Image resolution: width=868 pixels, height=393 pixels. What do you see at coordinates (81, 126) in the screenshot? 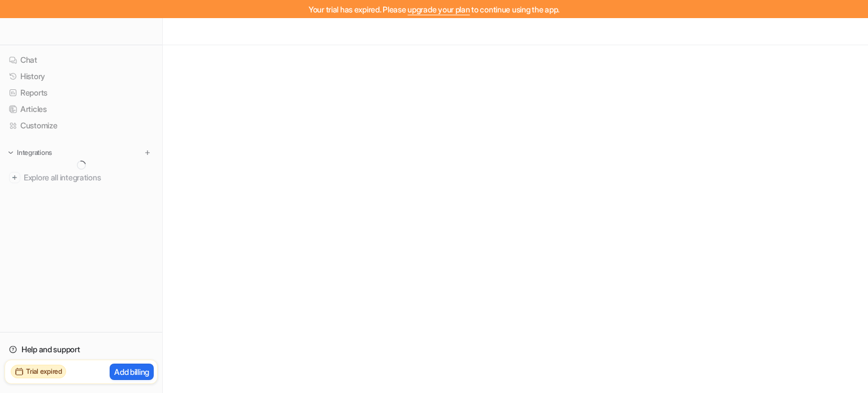
I see `a: Customize` at bounding box center [81, 126].